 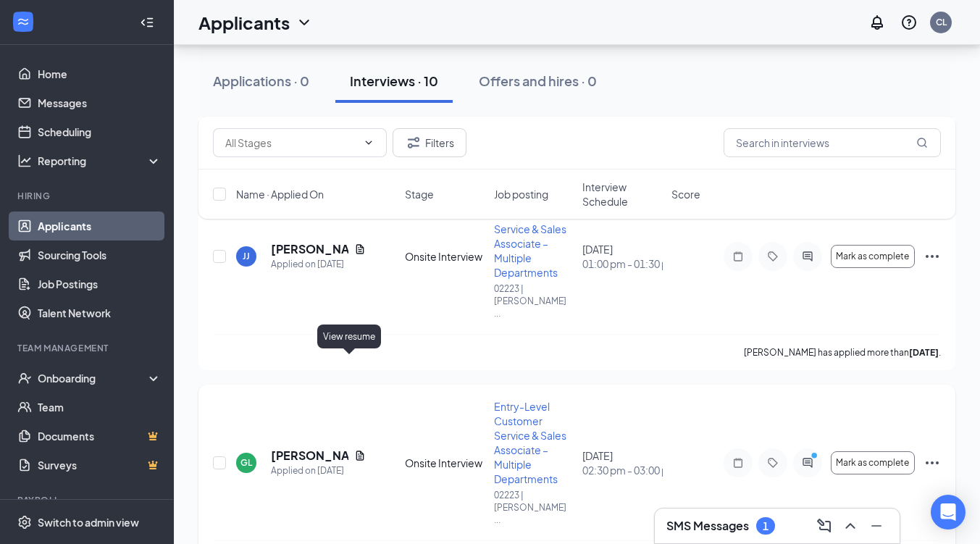 I want to click on div: View resume, so click(x=350, y=336).